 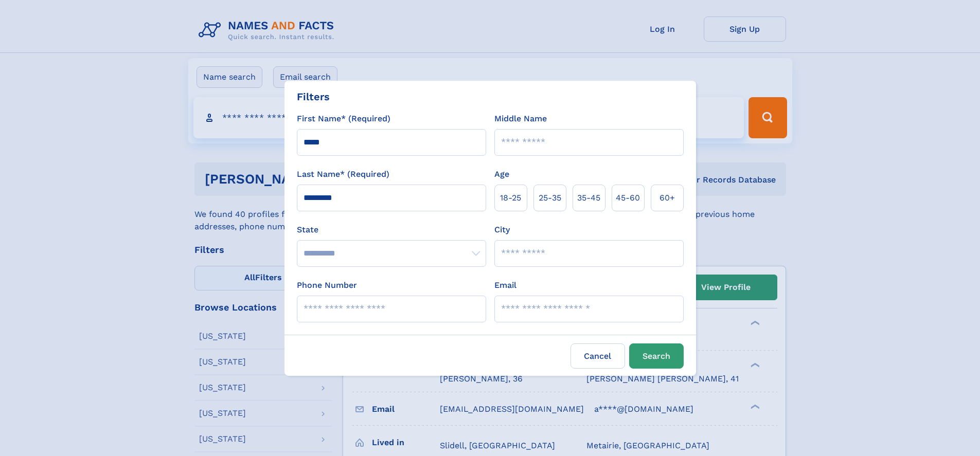 What do you see at coordinates (326, 286) in the screenshot?
I see `label: Phone Number` at bounding box center [326, 286].